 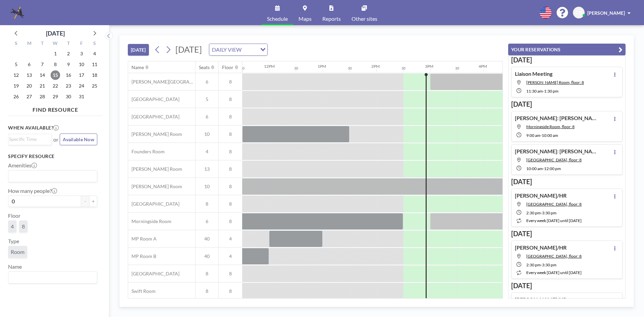 I want to click on span: Wednesday, October 15, 2025, so click(x=55, y=75).